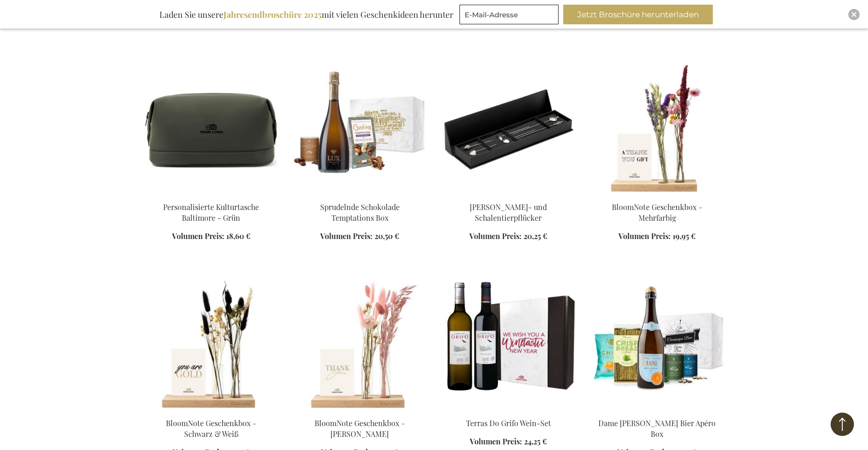 The width and height of the screenshot is (868, 450). Describe the element at coordinates (510, 16) in the screenshot. I see `form: marketing offers and promotions` at that location.